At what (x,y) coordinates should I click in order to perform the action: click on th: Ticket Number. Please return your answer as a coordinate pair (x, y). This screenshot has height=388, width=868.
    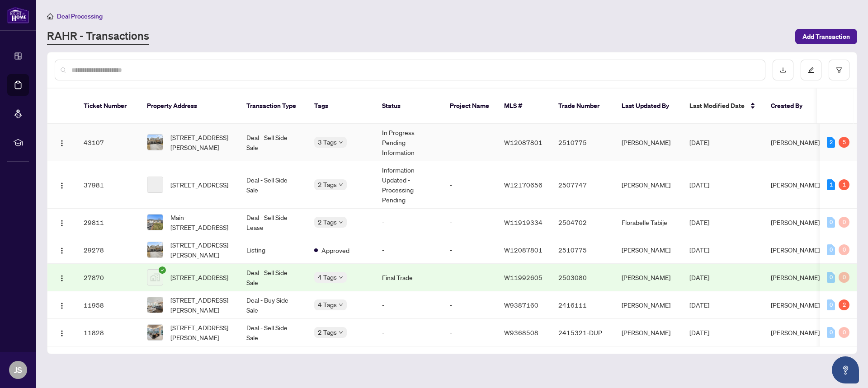
    Looking at the image, I should click on (108, 106).